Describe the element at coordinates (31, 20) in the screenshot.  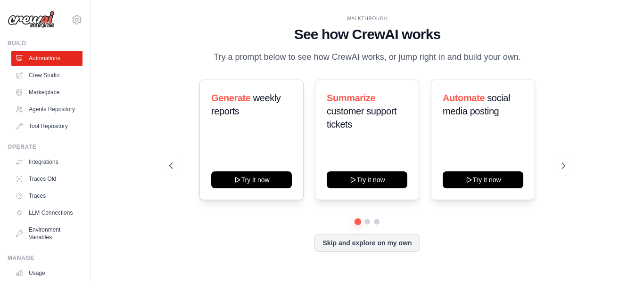
I see `img: Logo` at that location.